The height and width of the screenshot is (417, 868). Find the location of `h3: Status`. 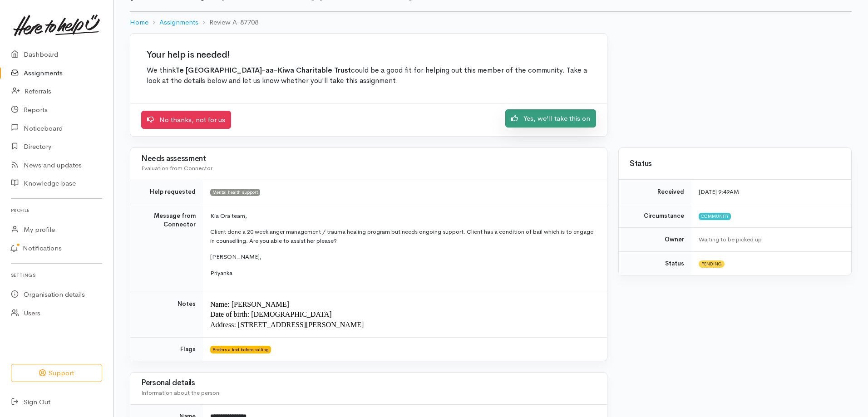

h3: Status is located at coordinates (734, 164).